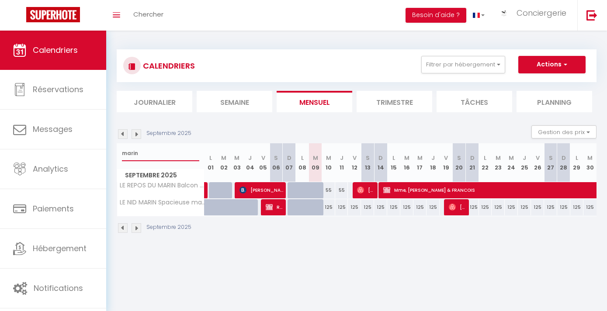 This screenshot has height=311, width=607. What do you see at coordinates (160, 175) in the screenshot?
I see `span: Septembre 2025` at bounding box center [160, 175].